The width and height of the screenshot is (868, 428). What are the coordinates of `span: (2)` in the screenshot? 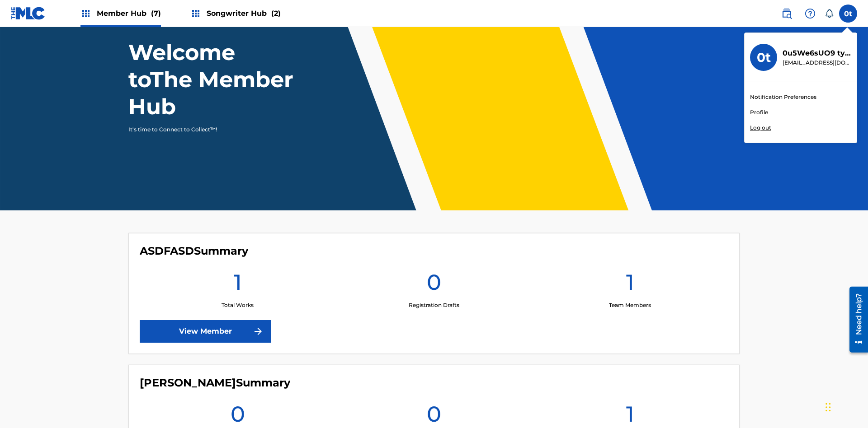 It's located at (276, 13).